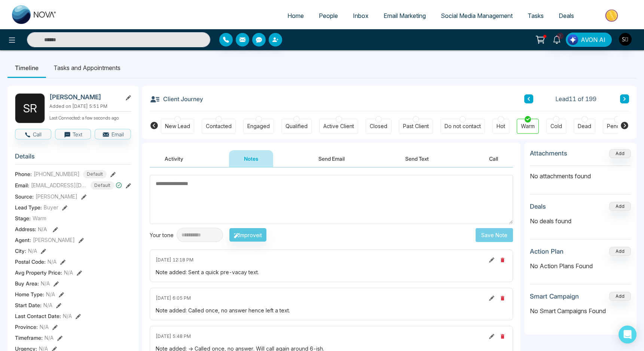 The image size is (644, 351). What do you see at coordinates (23, 239) in the screenshot?
I see `span: Agent:` at bounding box center [23, 239].